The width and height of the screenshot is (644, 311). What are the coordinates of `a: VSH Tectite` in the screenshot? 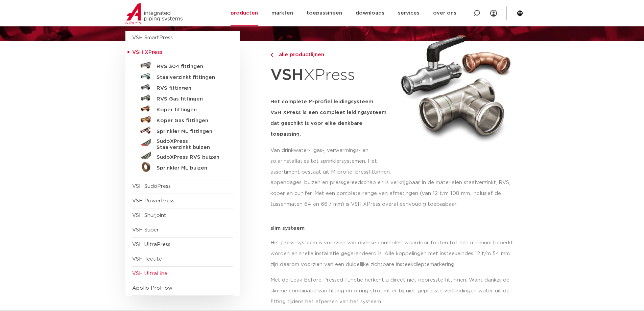 It's located at (147, 259).